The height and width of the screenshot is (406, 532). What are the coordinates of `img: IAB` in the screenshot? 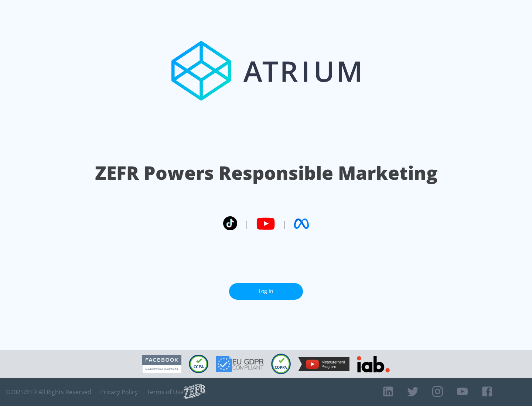 It's located at (374, 364).